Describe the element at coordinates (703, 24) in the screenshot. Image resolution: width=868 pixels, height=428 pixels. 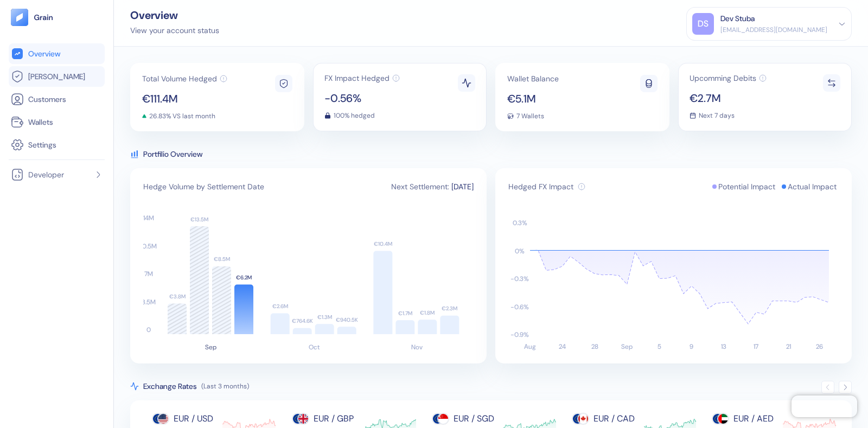
I see `div: DS` at that location.